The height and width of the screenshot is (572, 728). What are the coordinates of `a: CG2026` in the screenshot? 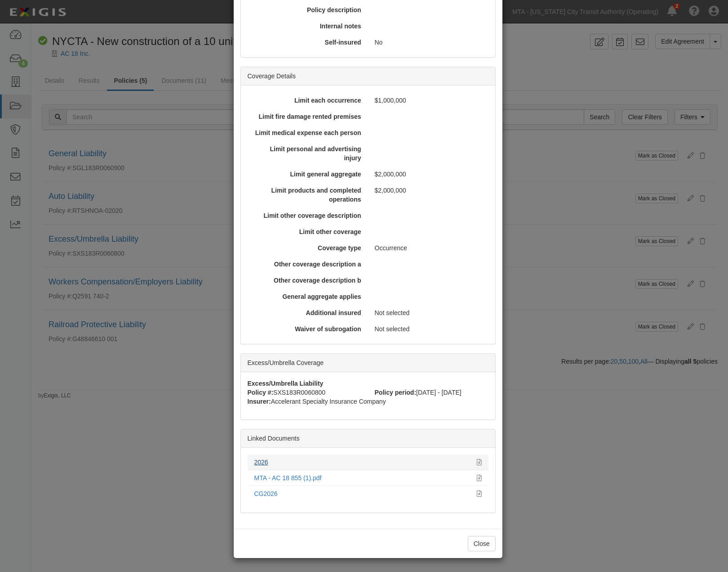 It's located at (266, 494).